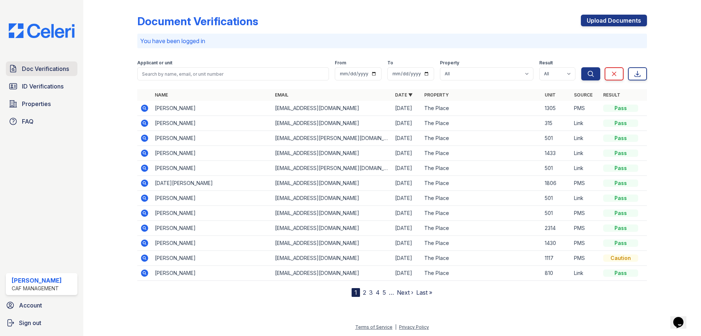 The height and width of the screenshot is (336, 701). Describe the element at coordinates (614, 20) in the screenshot. I see `a: Upload Documents` at that location.